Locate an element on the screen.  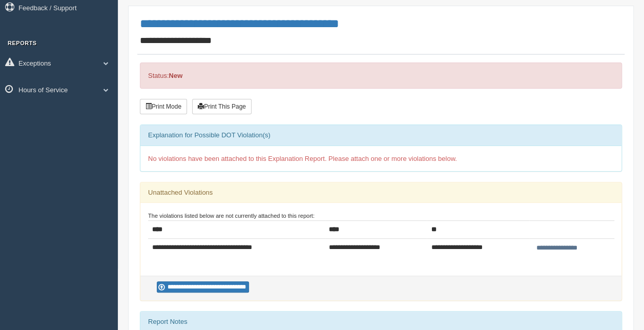
div: Unattached Violations is located at coordinates (381, 193).